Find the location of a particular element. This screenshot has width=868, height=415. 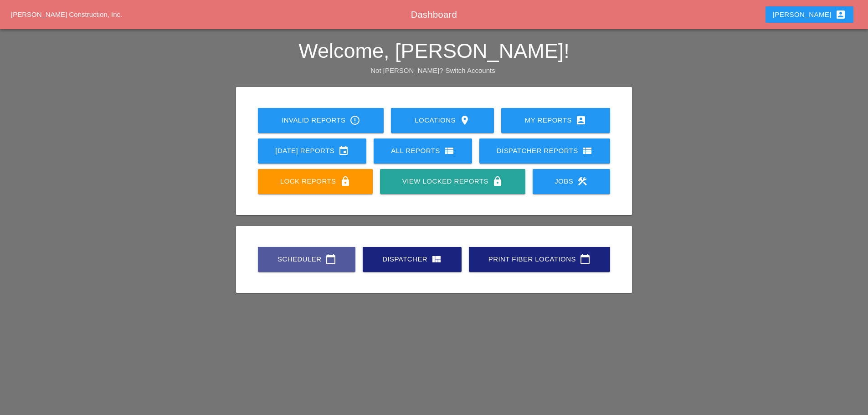

i: location_on is located at coordinates (465, 120).